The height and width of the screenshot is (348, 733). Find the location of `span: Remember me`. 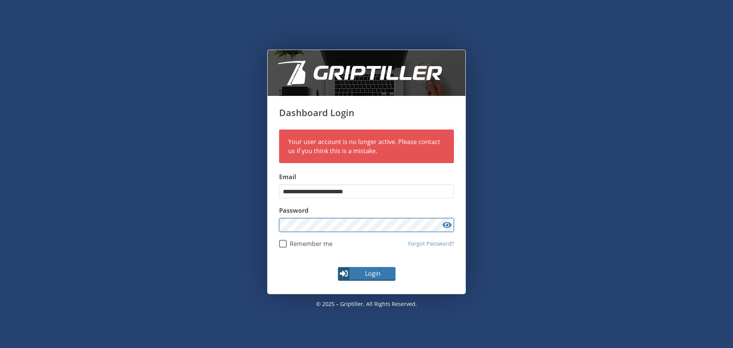

span: Remember me is located at coordinates (310, 243).